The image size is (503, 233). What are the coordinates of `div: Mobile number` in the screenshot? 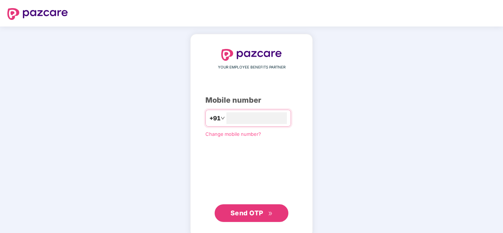 It's located at (252, 100).